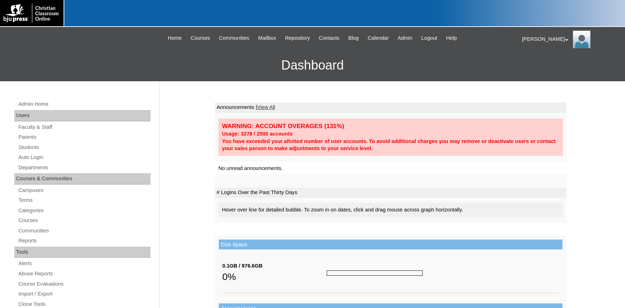 The height and width of the screenshot is (308, 625). I want to click on span: Help, so click(451, 38).